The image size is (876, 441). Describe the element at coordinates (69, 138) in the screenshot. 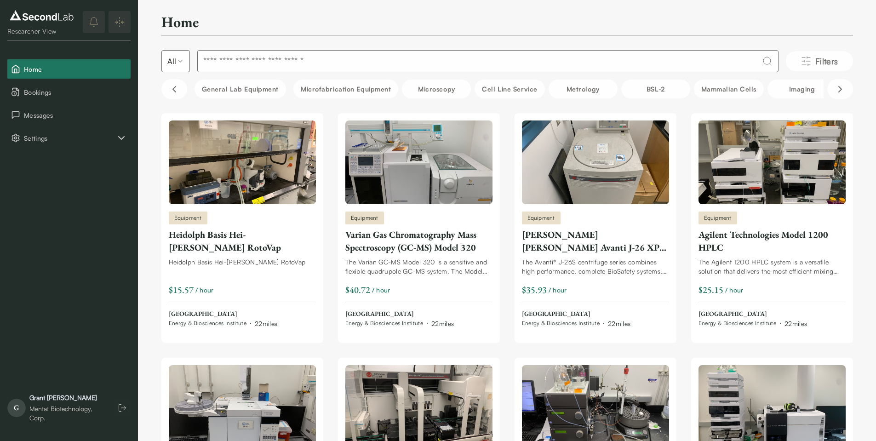

I see `li: Settings` at that location.